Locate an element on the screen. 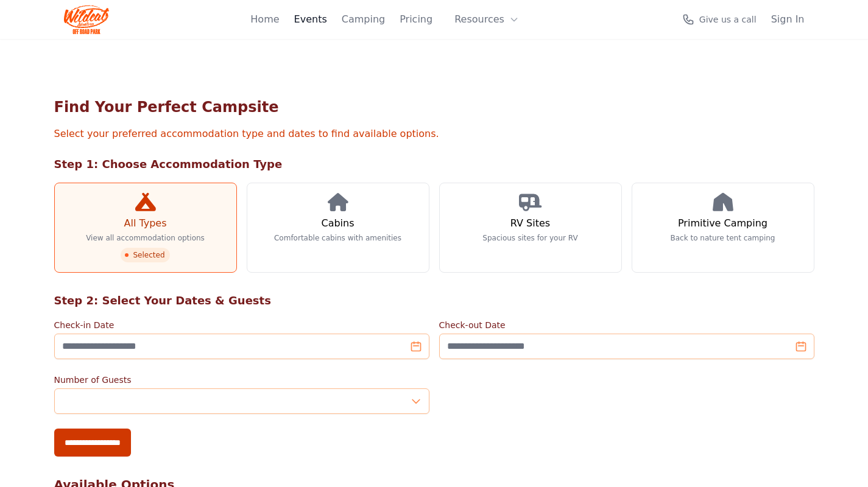 The height and width of the screenshot is (487, 868). h2: Step 2: Select Your Dates & Guests is located at coordinates (434, 301).